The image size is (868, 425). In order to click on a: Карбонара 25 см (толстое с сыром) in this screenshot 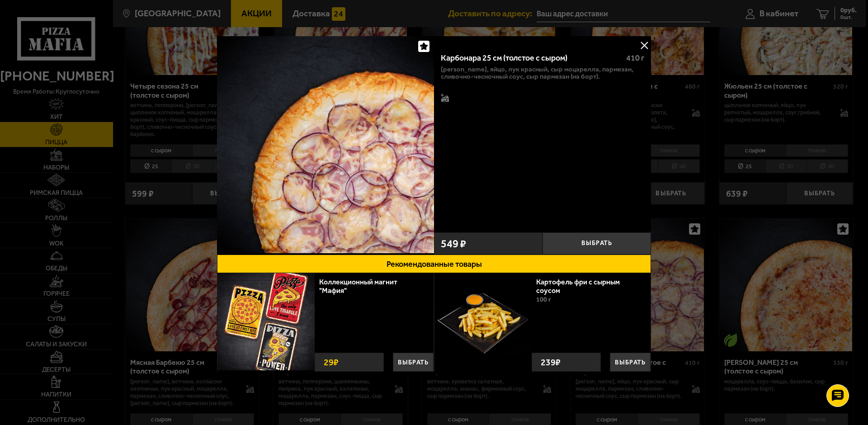, I will do `click(325, 145)`.